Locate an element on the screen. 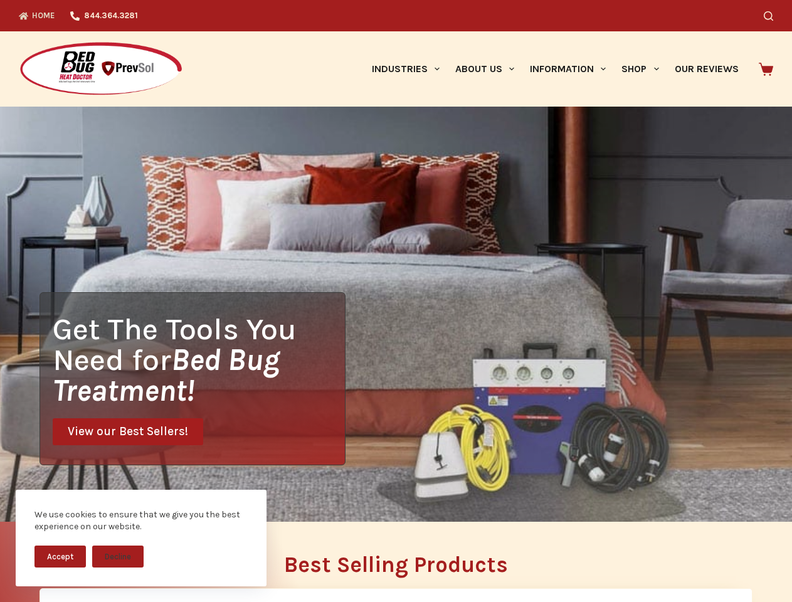 The height and width of the screenshot is (602, 792). a: Shop is located at coordinates (640, 69).